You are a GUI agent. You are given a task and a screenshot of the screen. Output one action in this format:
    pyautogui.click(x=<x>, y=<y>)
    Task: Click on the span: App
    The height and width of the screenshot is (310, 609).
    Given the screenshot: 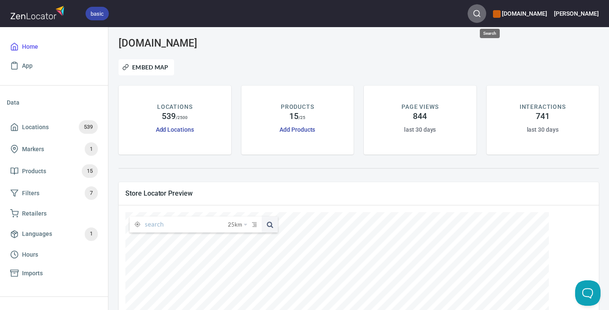 What is the action you would take?
    pyautogui.click(x=27, y=66)
    